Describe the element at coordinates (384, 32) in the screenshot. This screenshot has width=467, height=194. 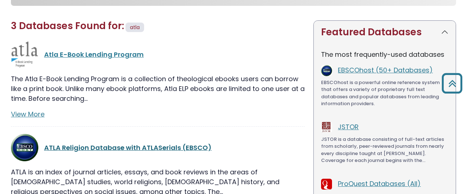
I see `button: Featured Databases` at that location.